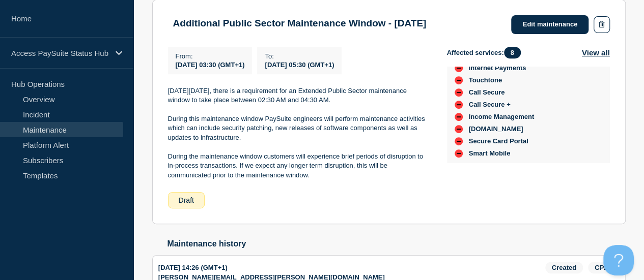 Image resolution: width=644 pixels, height=280 pixels. Describe the element at coordinates (490, 154) in the screenshot. I see `span: Smart Mobile` at that location.